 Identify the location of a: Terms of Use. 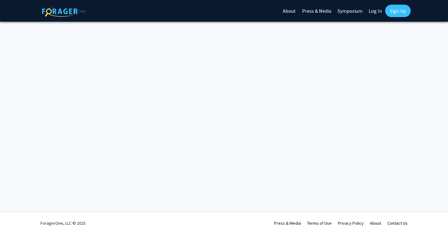
(319, 223).